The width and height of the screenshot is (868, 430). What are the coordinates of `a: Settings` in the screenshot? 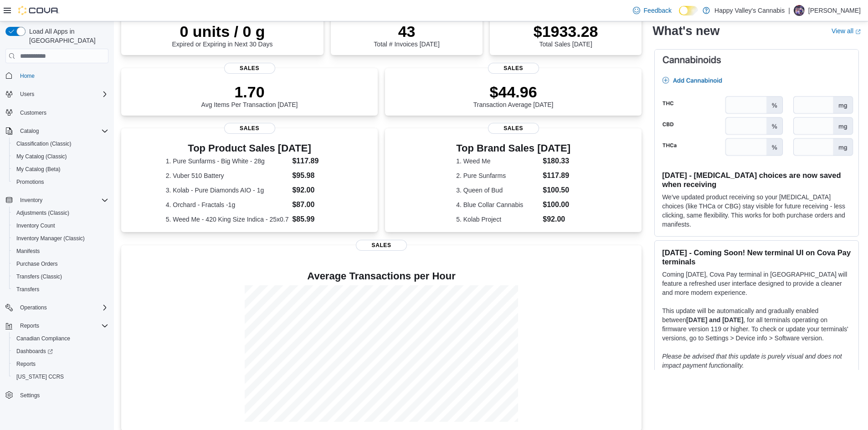 It's located at (29, 395).